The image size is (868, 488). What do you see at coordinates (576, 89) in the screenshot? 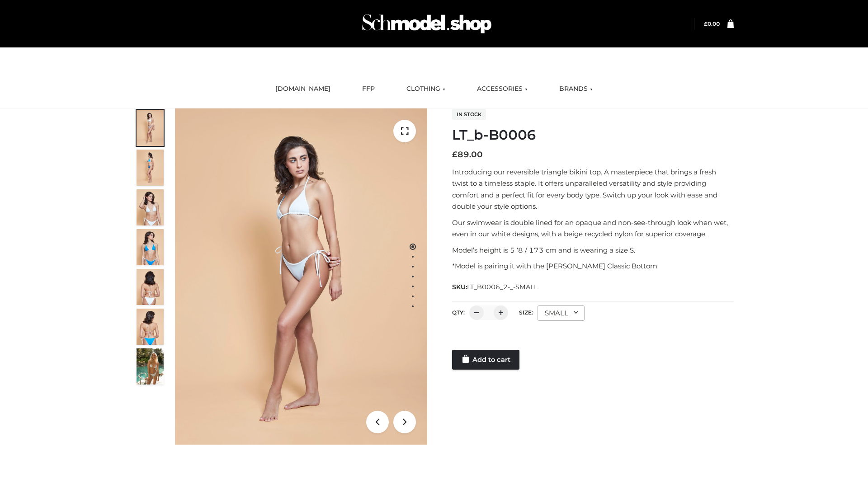
I see `a: BRANDS` at bounding box center [576, 89].